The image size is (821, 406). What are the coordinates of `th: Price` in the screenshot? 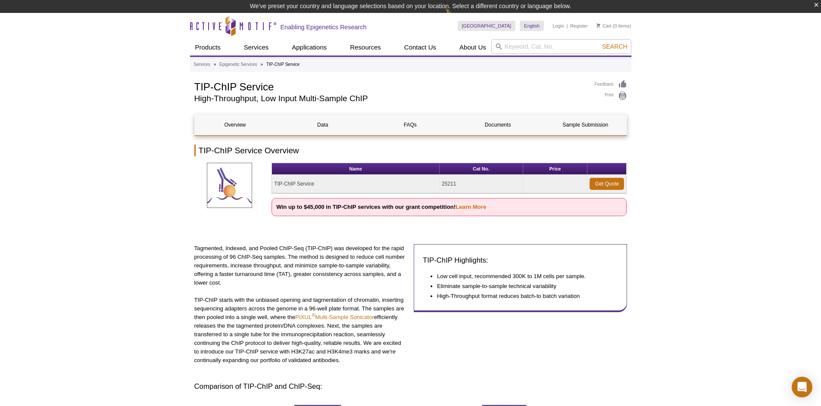 It's located at (555, 169).